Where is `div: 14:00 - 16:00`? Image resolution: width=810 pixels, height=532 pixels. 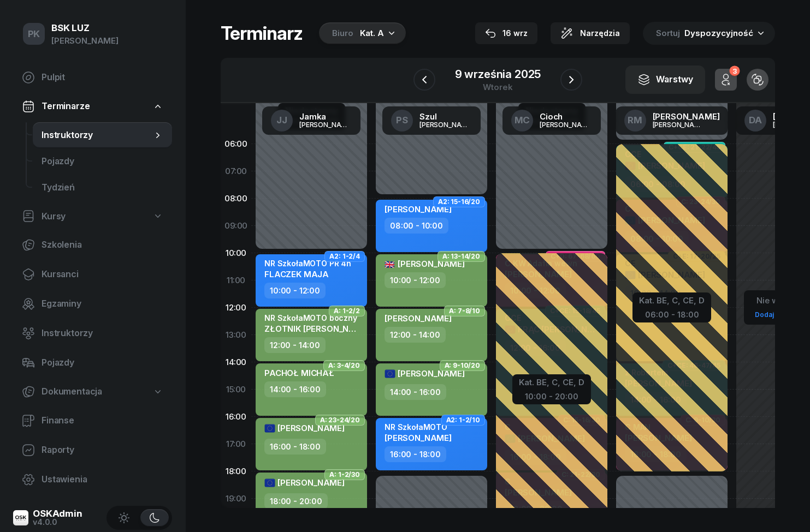
div: 14:00 - 16:00 is located at coordinates (295, 389).